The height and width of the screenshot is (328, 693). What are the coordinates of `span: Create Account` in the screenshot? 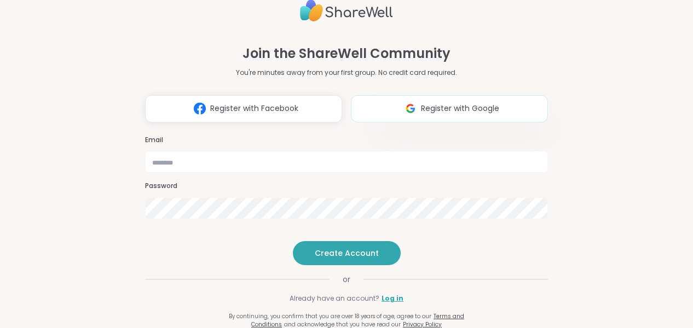 It's located at (346, 253).